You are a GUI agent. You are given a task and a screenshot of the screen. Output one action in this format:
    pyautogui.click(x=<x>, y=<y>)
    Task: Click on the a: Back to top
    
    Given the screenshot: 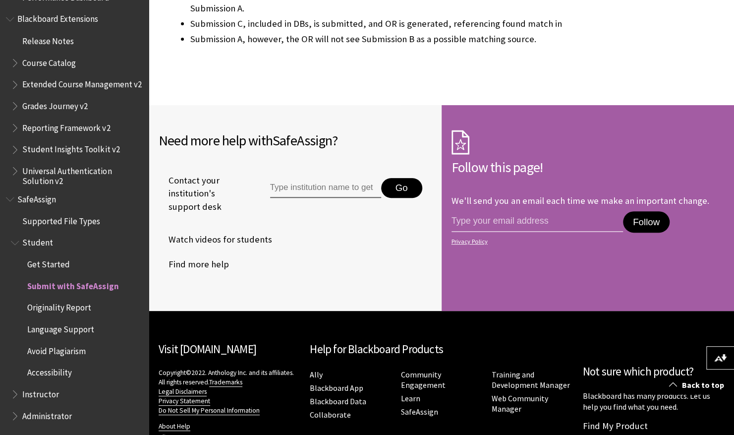 What is the action you would take?
    pyautogui.click(x=698, y=385)
    